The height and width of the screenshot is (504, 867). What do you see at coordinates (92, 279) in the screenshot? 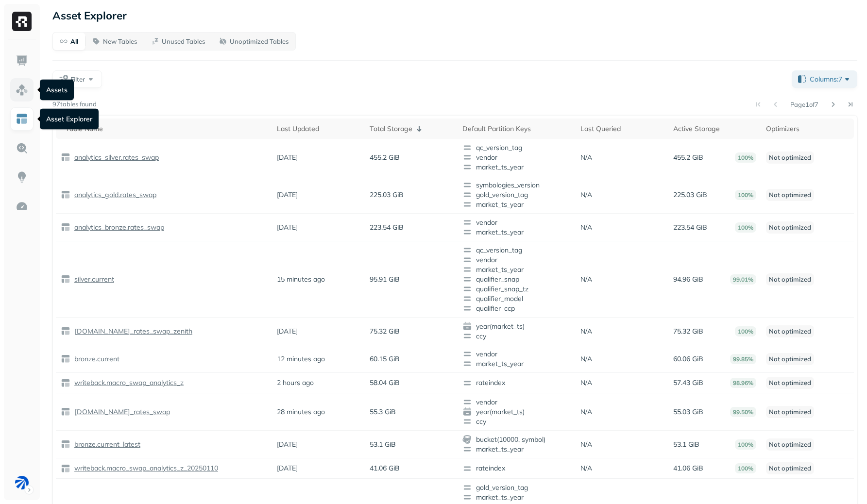
I see `a: silver.current` at bounding box center [92, 279].